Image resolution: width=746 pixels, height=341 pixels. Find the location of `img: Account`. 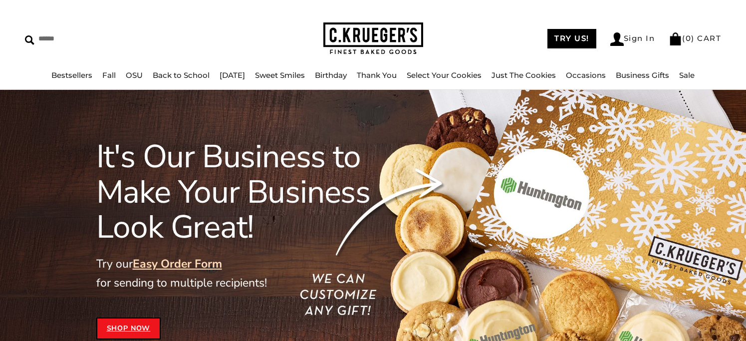

img: Account is located at coordinates (617, 39).